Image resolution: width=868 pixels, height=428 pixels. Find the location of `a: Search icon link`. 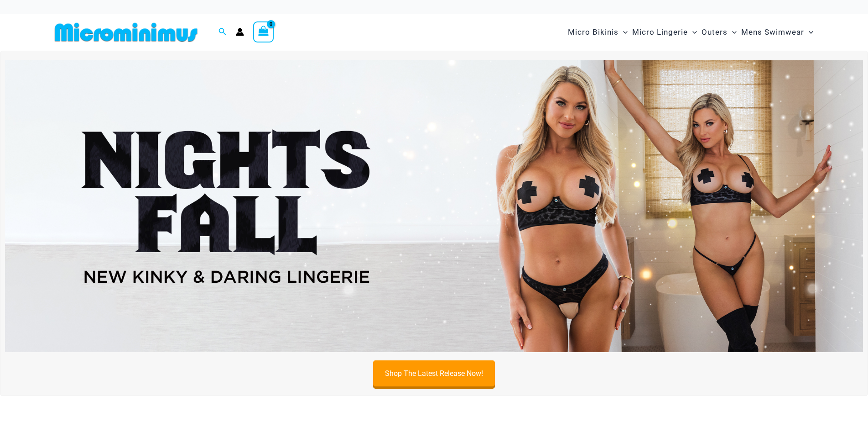

a: Search icon link is located at coordinates (222, 32).